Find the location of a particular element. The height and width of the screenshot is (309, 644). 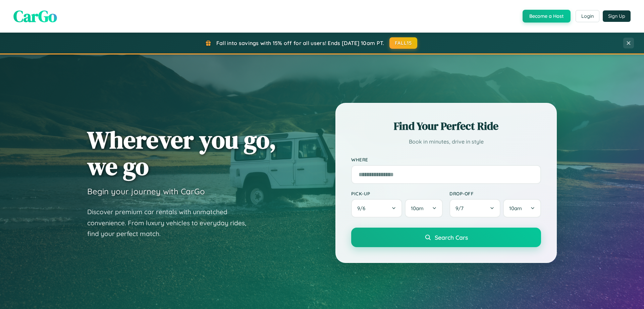

button: Become a Host is located at coordinates (546, 16).